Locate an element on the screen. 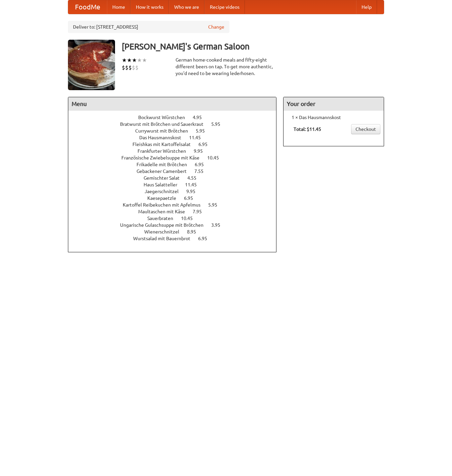 The height and width of the screenshot is (476, 452). a: Frankfurter Würstchen 9.95 is located at coordinates (176, 151).